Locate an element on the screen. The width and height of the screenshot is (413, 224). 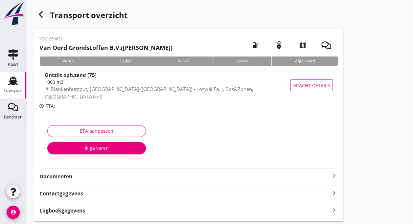
span: Vracht details is located at coordinates (312, 86).